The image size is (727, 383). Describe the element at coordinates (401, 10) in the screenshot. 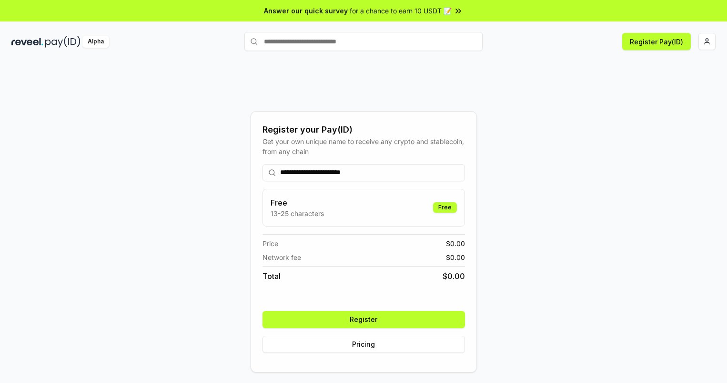

I see `span: for a chance to earn 10 USDT 📝` at that location.